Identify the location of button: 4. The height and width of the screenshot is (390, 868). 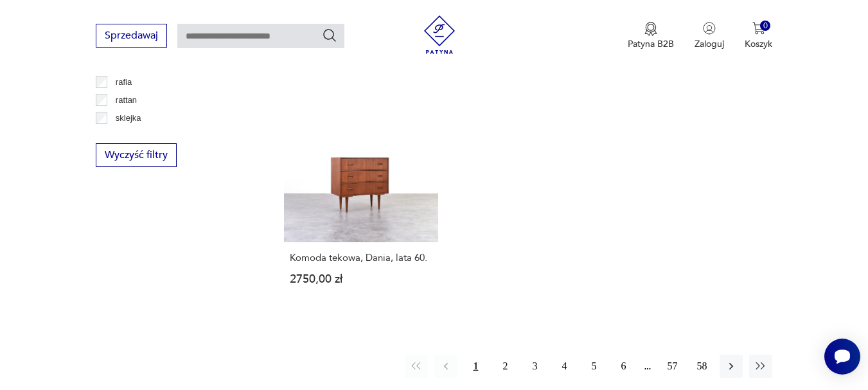
(565, 367).